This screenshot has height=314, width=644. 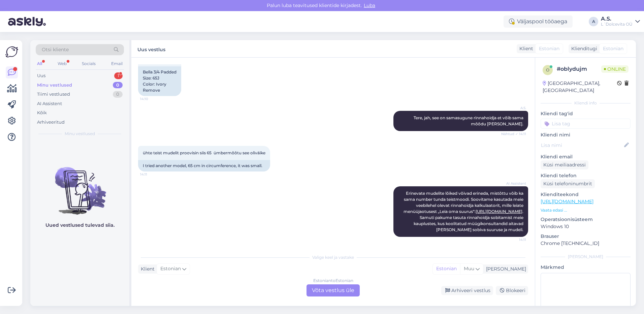 What do you see at coordinates (512, 290) in the screenshot?
I see `div: Blokeeri` at bounding box center [512, 290].